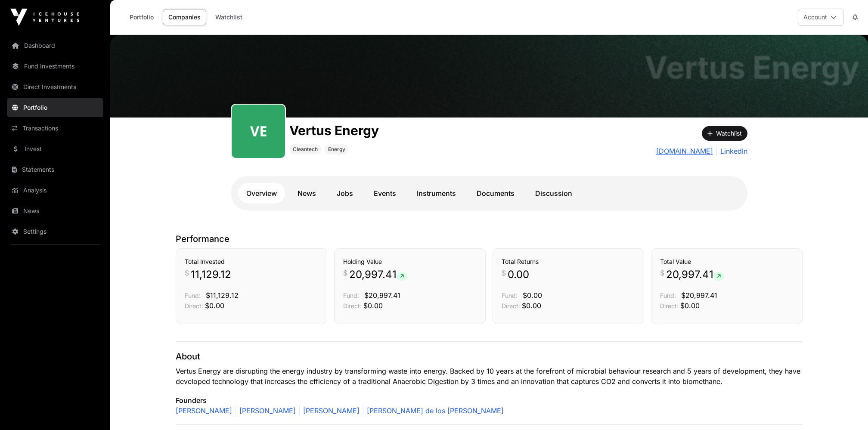 The image size is (868, 430). What do you see at coordinates (337, 149) in the screenshot?
I see `span: Energy` at bounding box center [337, 149].